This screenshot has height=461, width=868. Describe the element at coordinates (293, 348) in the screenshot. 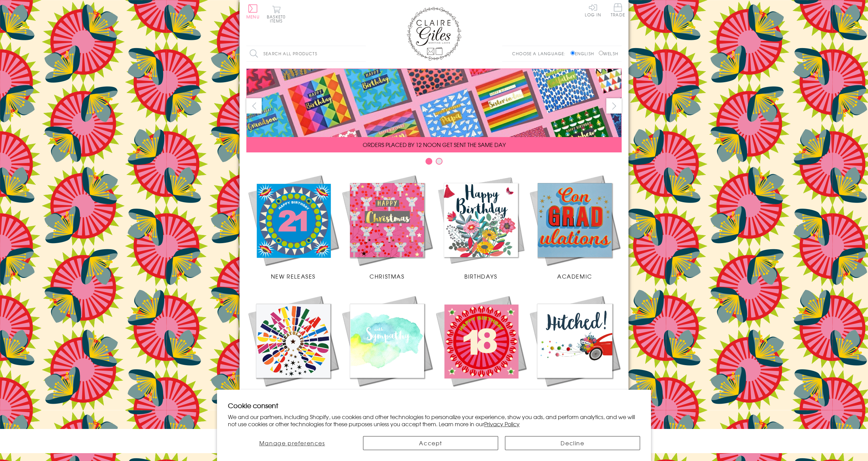

I see `a: Congratulations` at that location.